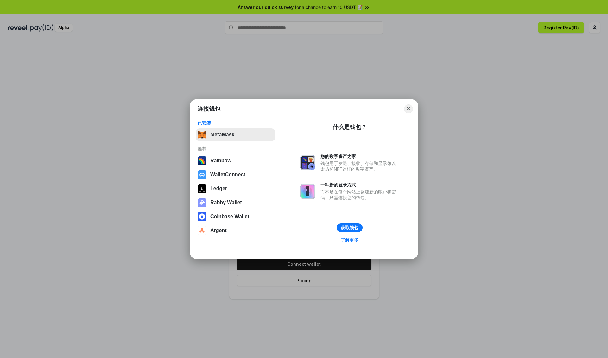  What do you see at coordinates (235, 188) in the screenshot?
I see `button: Ledger` at bounding box center [235, 188].